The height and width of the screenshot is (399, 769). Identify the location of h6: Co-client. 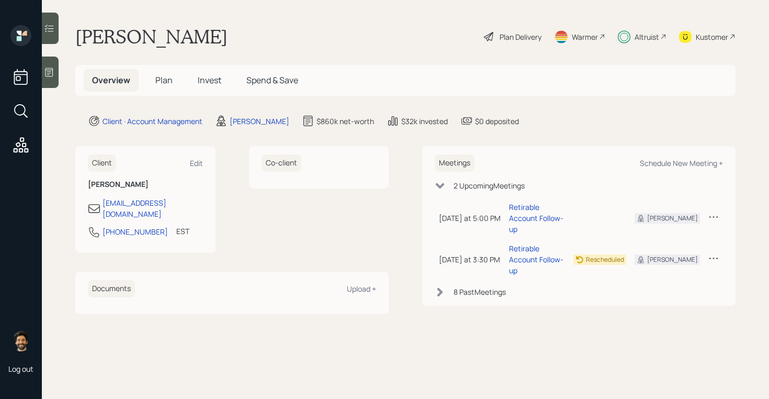
(281, 163).